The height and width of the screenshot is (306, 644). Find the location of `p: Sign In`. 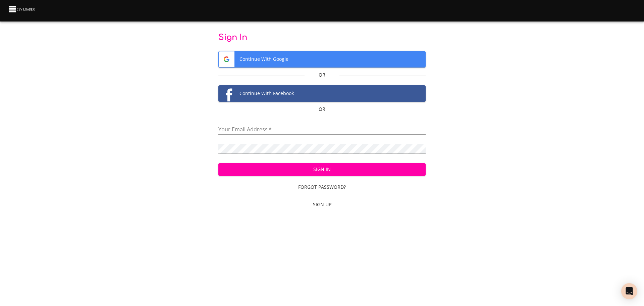

p: Sign In is located at coordinates (322, 37).